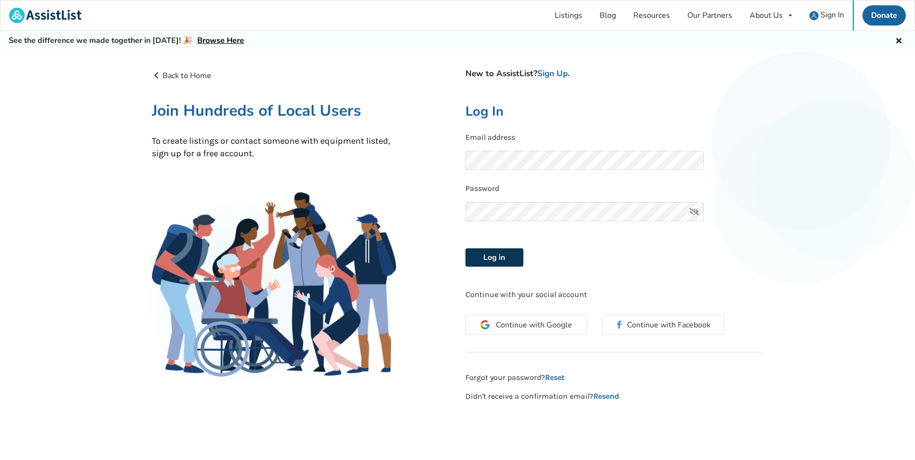  Describe the element at coordinates (220, 40) in the screenshot. I see `a: Browse Here` at that location.